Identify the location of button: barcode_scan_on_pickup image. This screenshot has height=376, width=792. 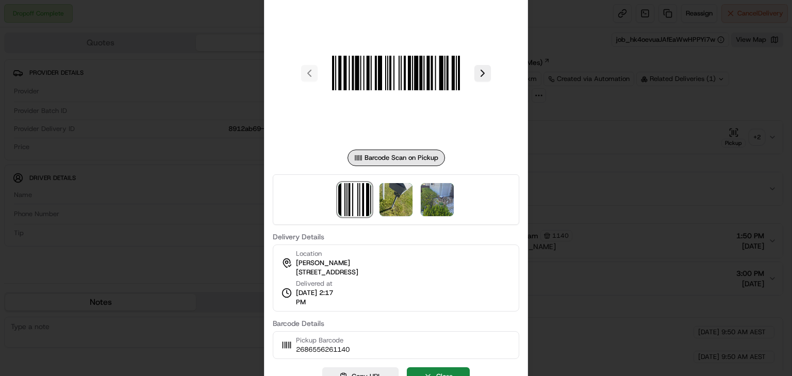
(355, 200).